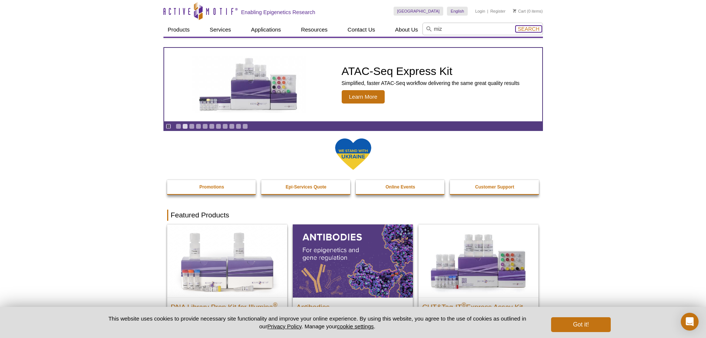 The width and height of the screenshot is (706, 338). Describe the element at coordinates (353, 85) in the screenshot. I see `a: ATAC-Seq Express Kit ATAC-Seq Express Kit Simplified, faster ATAC-Seq workflow delivering the sam...` at that location.